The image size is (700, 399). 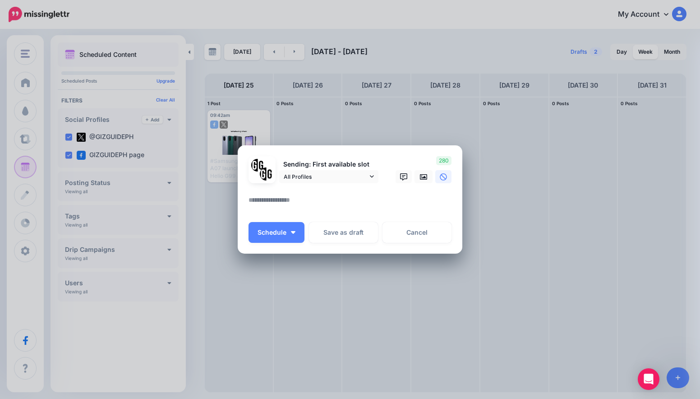 I want to click on p: Sending: First available slot, so click(x=329, y=164).